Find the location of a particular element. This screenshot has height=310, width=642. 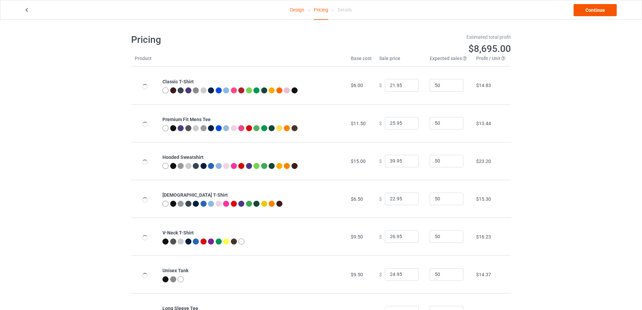

th: Sale price is located at coordinates (401, 61).